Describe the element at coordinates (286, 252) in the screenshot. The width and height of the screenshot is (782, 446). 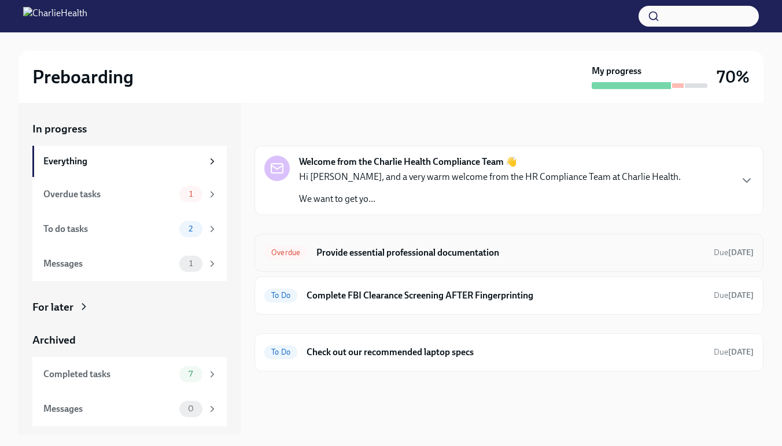
I see `span: Overdue` at that location.